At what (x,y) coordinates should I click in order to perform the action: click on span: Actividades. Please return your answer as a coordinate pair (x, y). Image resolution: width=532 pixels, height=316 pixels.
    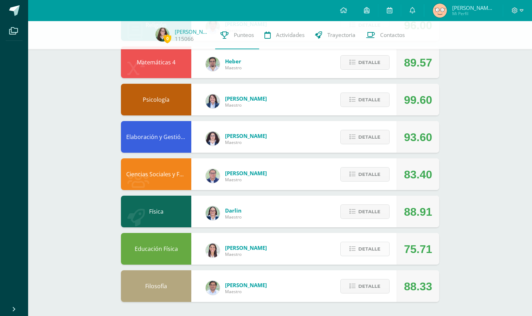
    Looking at the image, I should click on (290, 35).